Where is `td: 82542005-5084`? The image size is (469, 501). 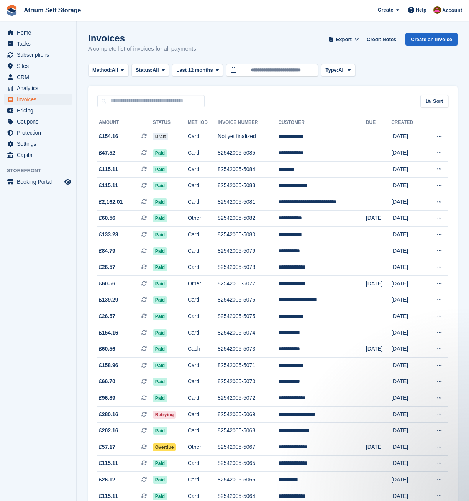
td: 82542005-5084 is located at coordinates (248, 169).